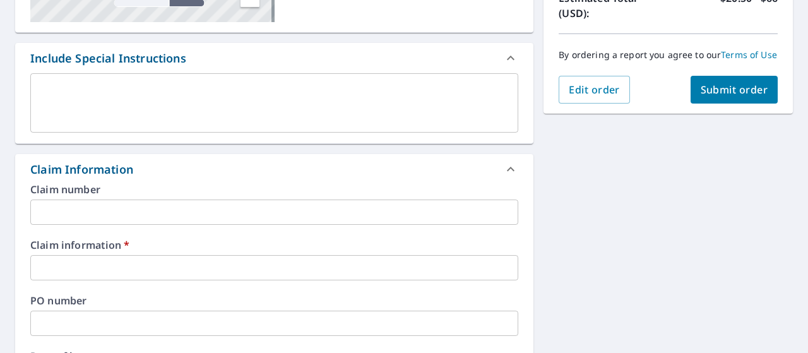 The width and height of the screenshot is (808, 353). Describe the element at coordinates (668, 55) in the screenshot. I see `p: By ordering a report you agree to our` at that location.